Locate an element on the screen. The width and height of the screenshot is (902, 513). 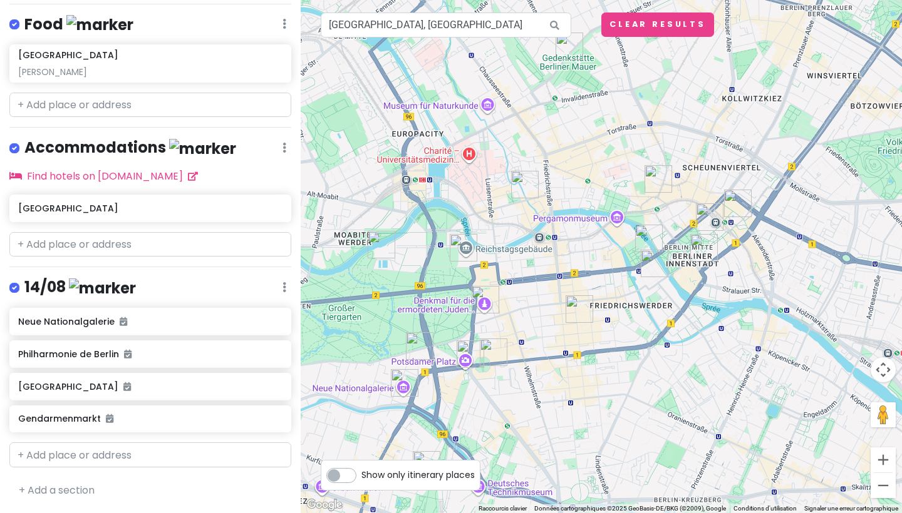
div: Gendarmenmarkt is located at coordinates (579, 309).